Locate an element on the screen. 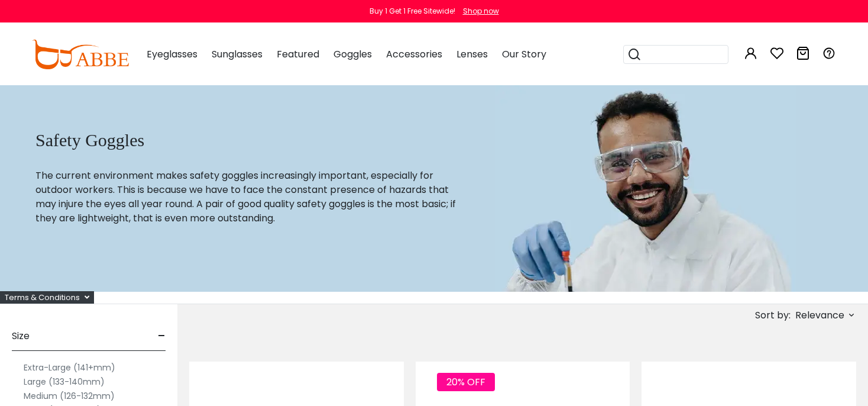 This screenshot has height=406, width=868. span: Lenses is located at coordinates (471, 54).